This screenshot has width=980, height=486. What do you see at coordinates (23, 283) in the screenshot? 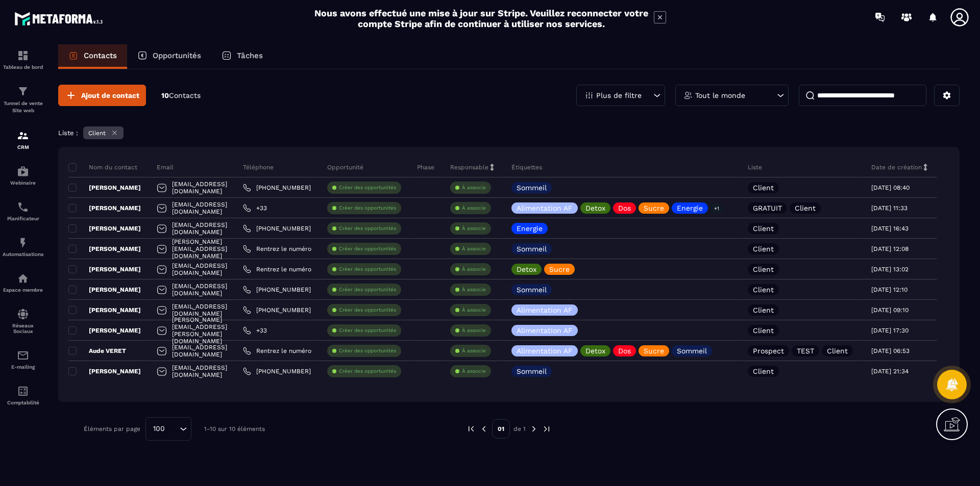
I see `a: automationsautomationsEspace membre` at bounding box center [23, 283].